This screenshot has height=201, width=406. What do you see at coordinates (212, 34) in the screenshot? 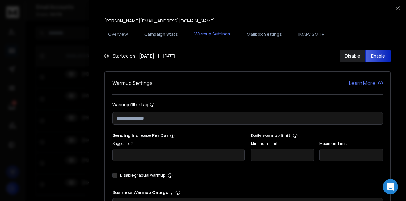
I see `button: Warmup Settings` at bounding box center [212, 34].